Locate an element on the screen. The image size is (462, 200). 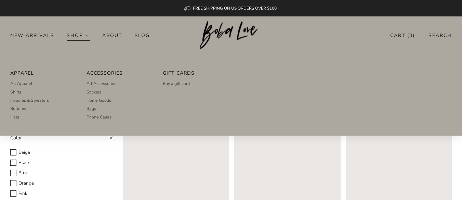
a: Cart is located at coordinates (402, 35).